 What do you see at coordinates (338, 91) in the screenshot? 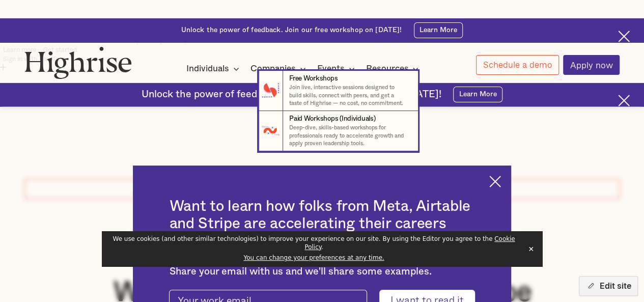
I see `a: Free WorkshopsJoin live, interactive sessions designed to build skills, connect with peers, and g...` at bounding box center [338, 91].